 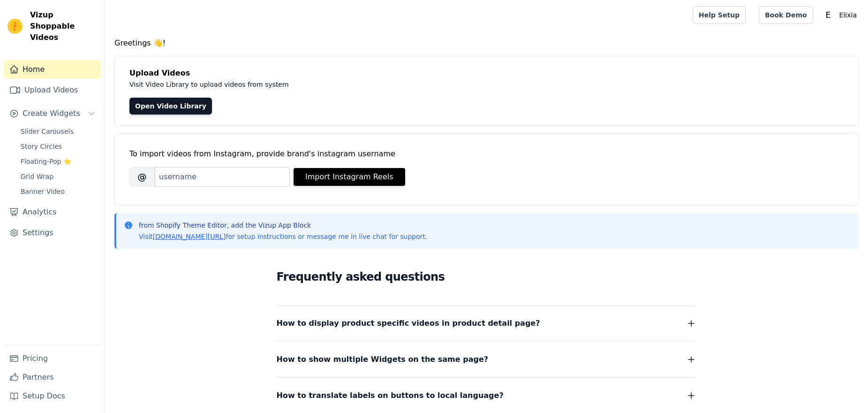 What do you see at coordinates (52, 90) in the screenshot?
I see `a: Upload Videos` at bounding box center [52, 90].